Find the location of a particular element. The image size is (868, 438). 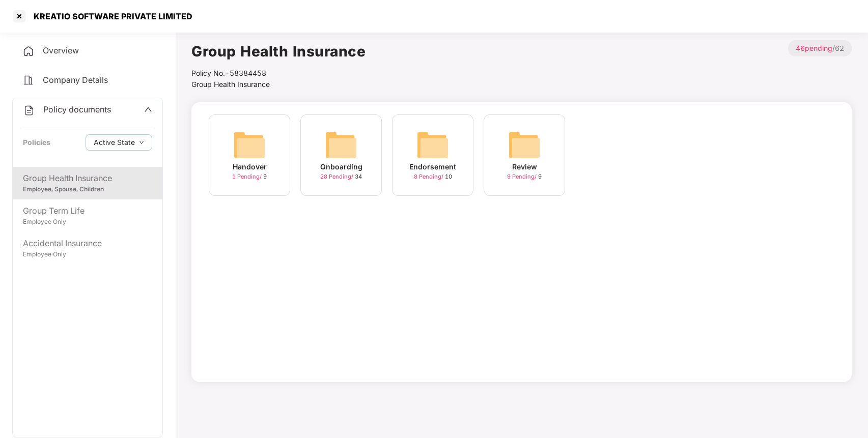

div: Employee, Spouse, Children is located at coordinates (88, 189).